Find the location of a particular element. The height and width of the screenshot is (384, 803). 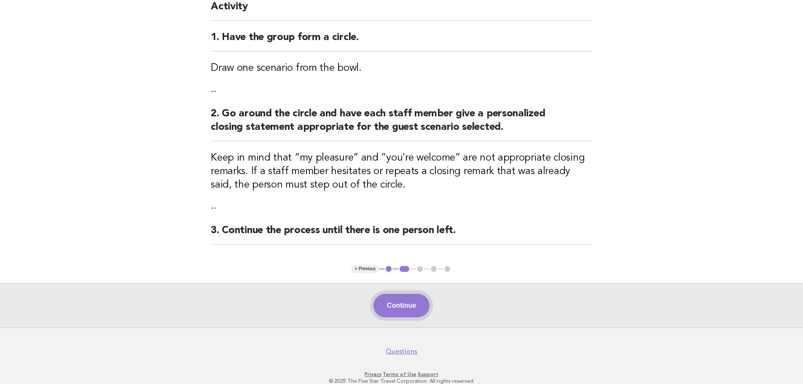

button: < Previous is located at coordinates (365, 269).